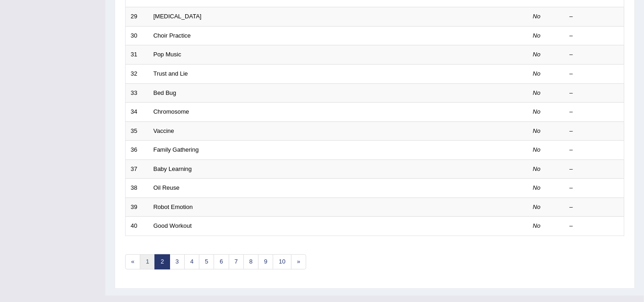 Image resolution: width=644 pixels, height=302 pixels. Describe the element at coordinates (177, 261) in the screenshot. I see `a: 3` at that location.